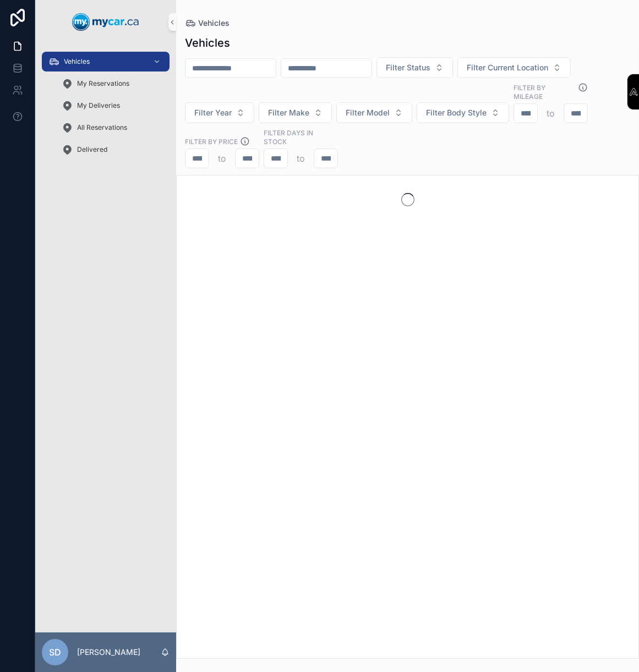 This screenshot has height=672, width=639. I want to click on span: My Reservations, so click(103, 83).